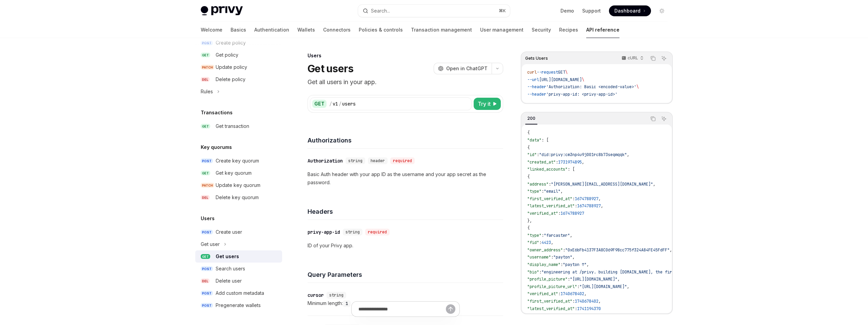 The image size is (868, 325). I want to click on span: header, so click(377, 161).